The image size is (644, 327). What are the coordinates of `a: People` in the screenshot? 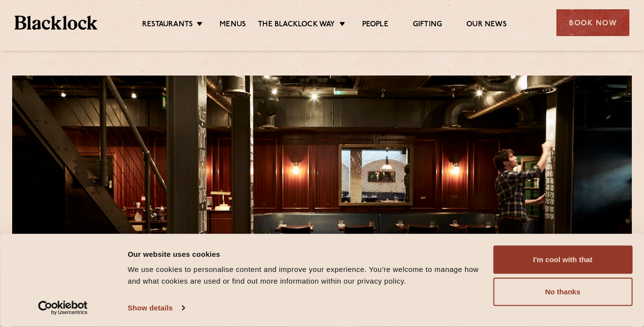 It's located at (375, 25).